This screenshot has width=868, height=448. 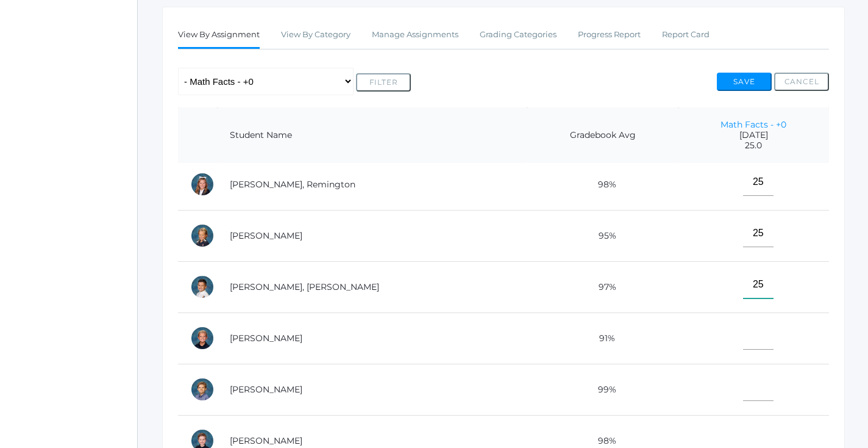 What do you see at coordinates (602, 136) in the screenshot?
I see `th: Gradebook Avg` at bounding box center [602, 136].